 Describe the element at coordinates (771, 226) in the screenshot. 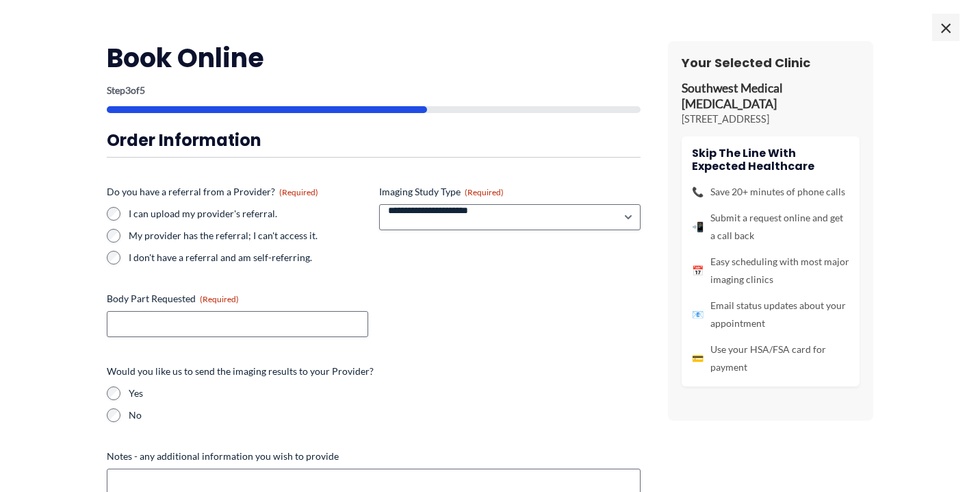

I see `li: Submit a request online and get a call back` at that location.